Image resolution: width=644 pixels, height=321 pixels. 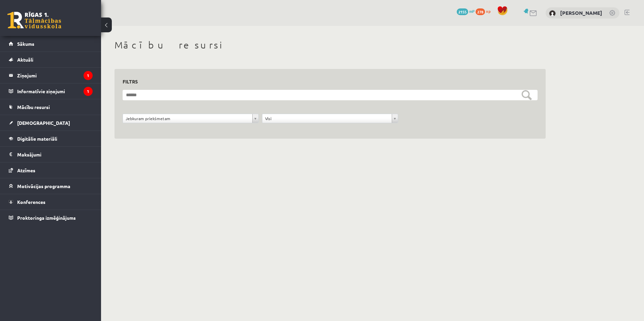 I want to click on h1: Mācību resursi, so click(x=330, y=45).